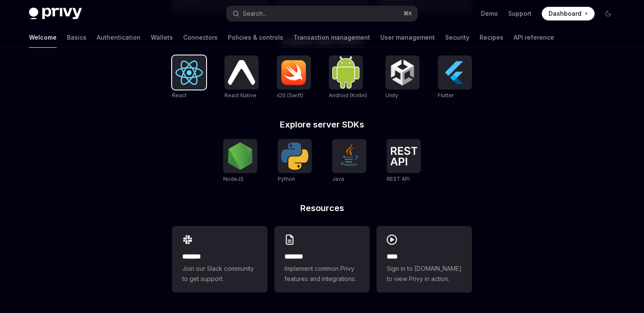  What do you see at coordinates (565, 14) in the screenshot?
I see `span: Dashboard` at bounding box center [565, 14].